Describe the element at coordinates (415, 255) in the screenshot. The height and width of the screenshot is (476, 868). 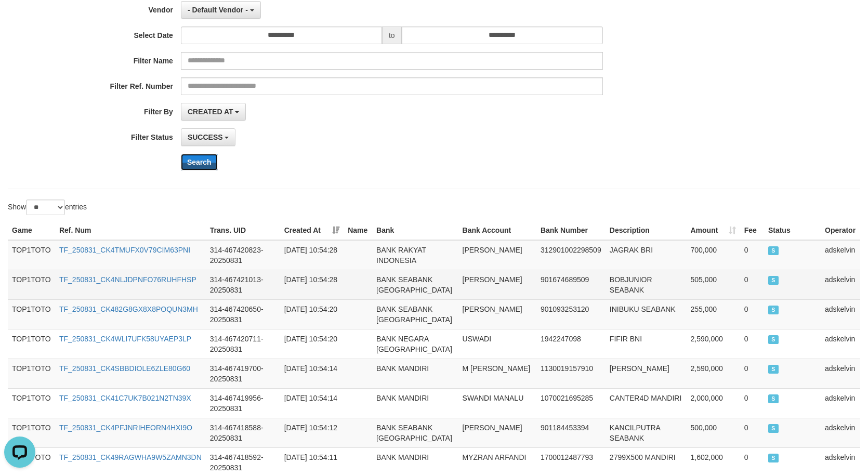
I see `td: BANK RAKYAT INDONESIA` at that location.